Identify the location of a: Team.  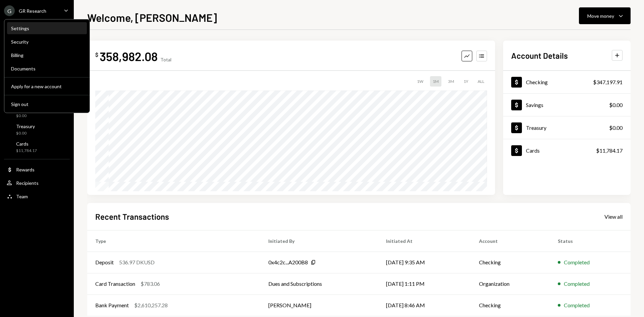
(37, 196).